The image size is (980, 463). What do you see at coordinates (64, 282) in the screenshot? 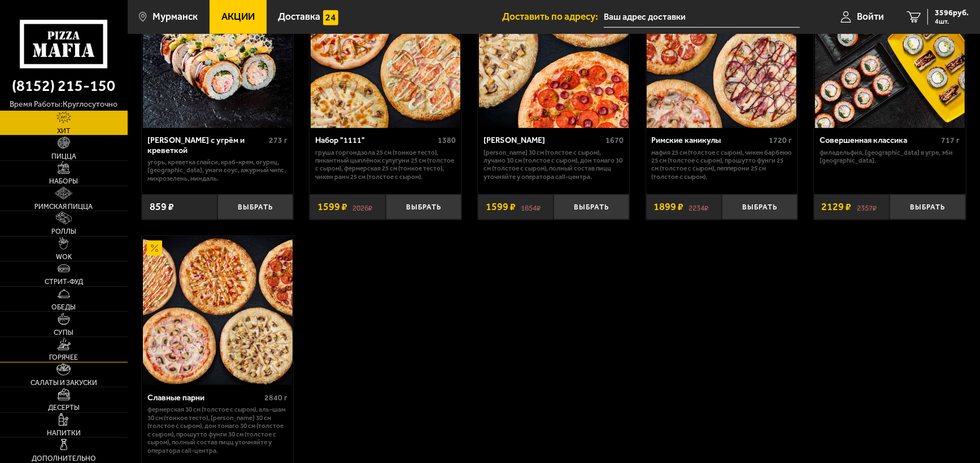
I see `span: Стрит-фуд` at bounding box center [64, 282].